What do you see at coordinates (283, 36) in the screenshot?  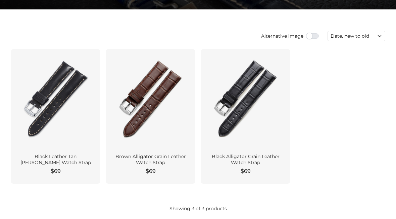 I see `span: Alternative image` at bounding box center [283, 36].